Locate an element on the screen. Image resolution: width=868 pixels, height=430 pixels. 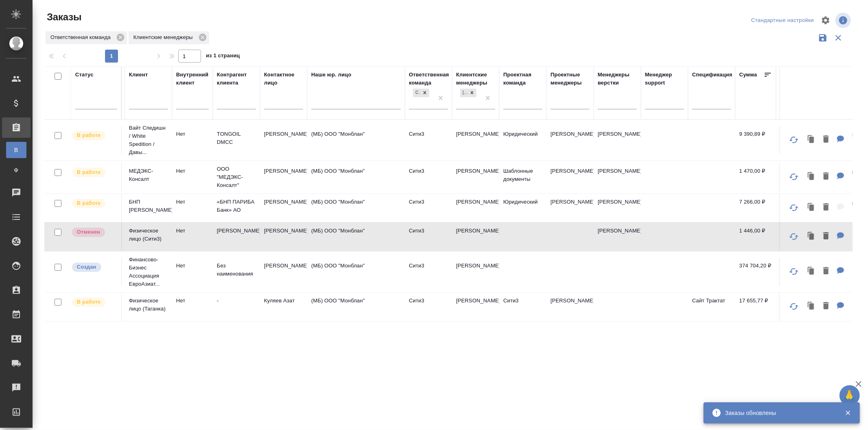
td: 17 655,77 ₽ is located at coordinates (756, 307).